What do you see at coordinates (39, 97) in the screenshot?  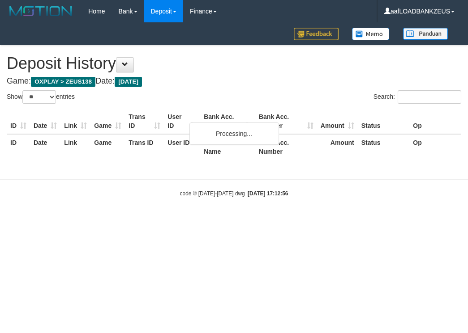 I see `select: Showentries` at bounding box center [39, 97].